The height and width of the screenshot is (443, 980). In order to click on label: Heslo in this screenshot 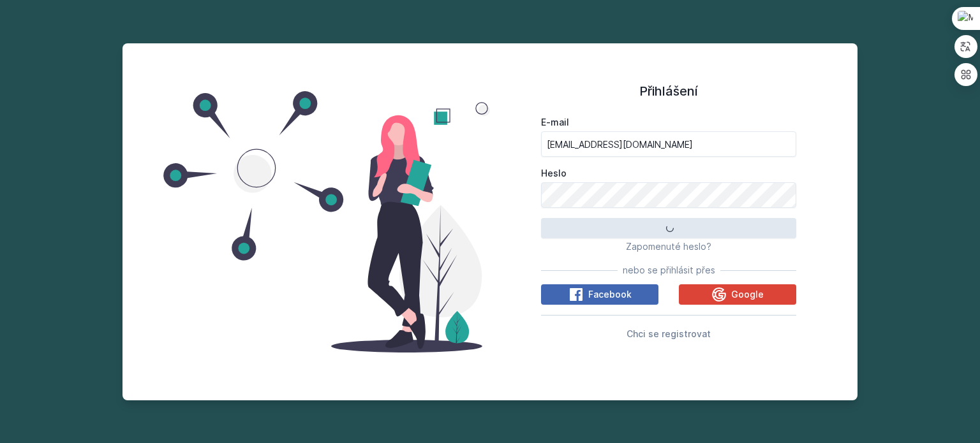, I will do `click(668, 173)`.